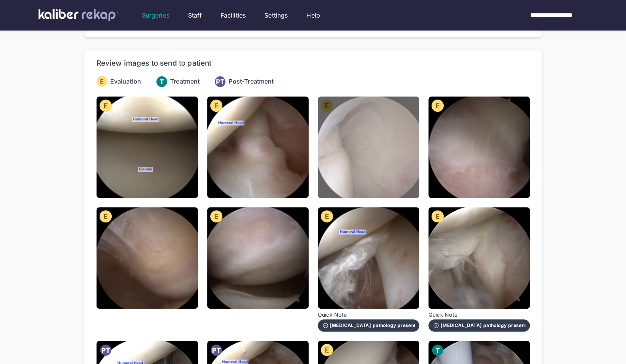 This screenshot has width=626, height=364. Describe the element at coordinates (126, 81) in the screenshot. I see `span: Evaluation` at that location.